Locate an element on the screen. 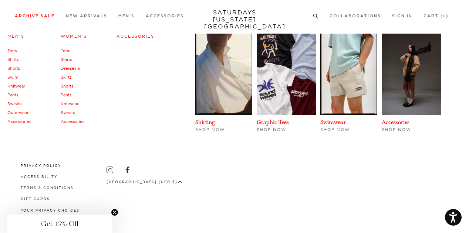 The height and width of the screenshot is (233, 469). a: Your privacy choices is located at coordinates (50, 210).